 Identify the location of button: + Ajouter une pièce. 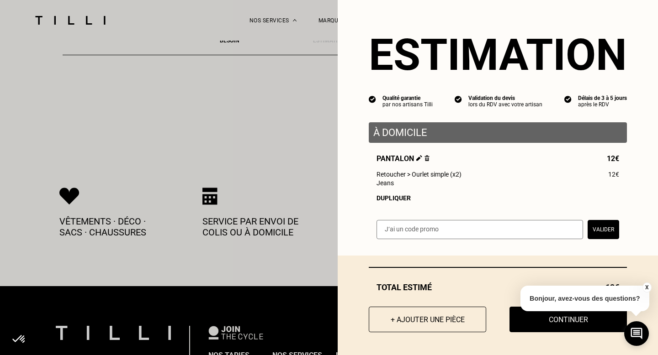
(427, 320).